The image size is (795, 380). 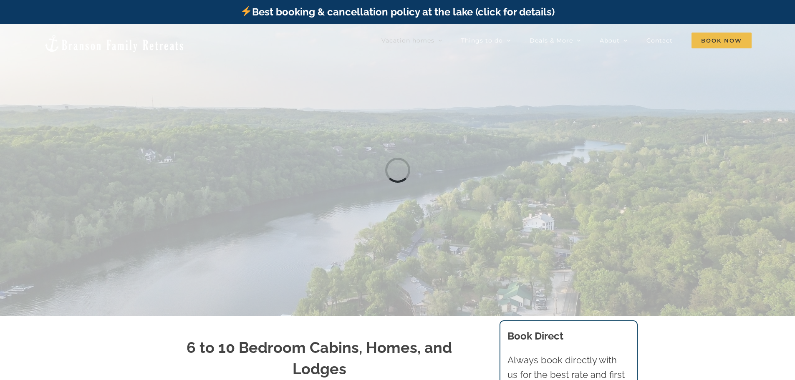 What do you see at coordinates (408, 40) in the screenshot?
I see `span: Vacation homes` at bounding box center [408, 40].